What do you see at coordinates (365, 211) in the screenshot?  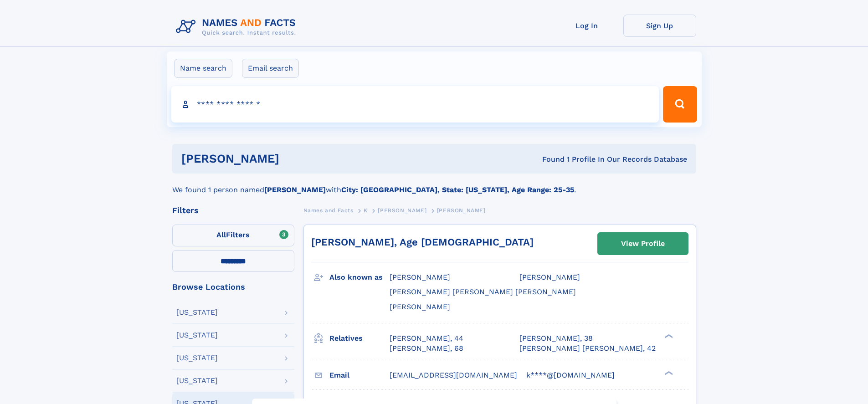 I see `span: K` at bounding box center [365, 211].